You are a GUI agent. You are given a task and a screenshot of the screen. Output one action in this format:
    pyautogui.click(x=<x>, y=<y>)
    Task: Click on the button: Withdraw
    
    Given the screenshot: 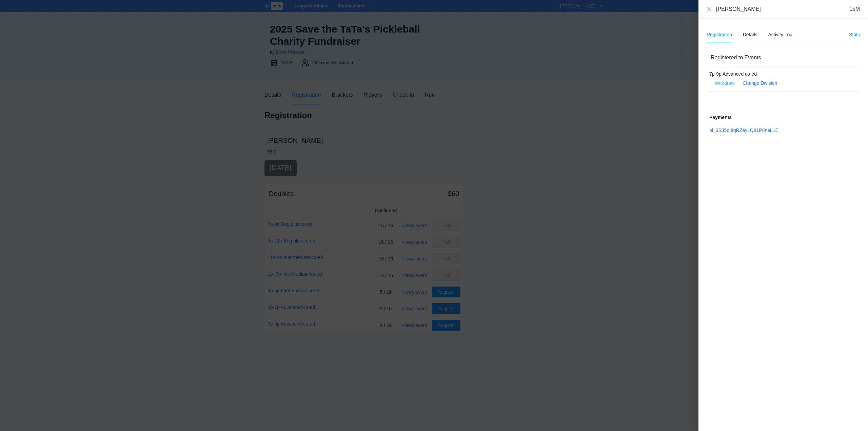 What is the action you would take?
    pyautogui.click(x=724, y=83)
    